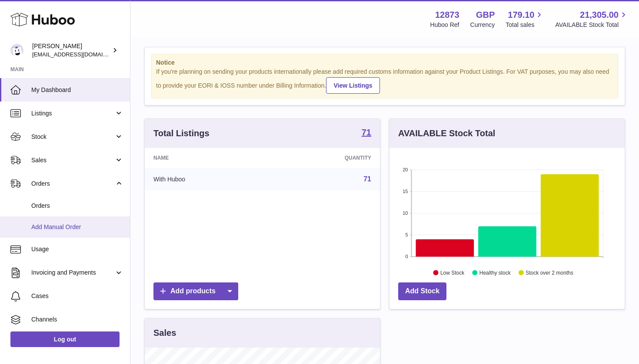 The height and width of the screenshot is (364, 639). What do you see at coordinates (207, 179) in the screenshot?
I see `td: With Huboo` at bounding box center [207, 179].